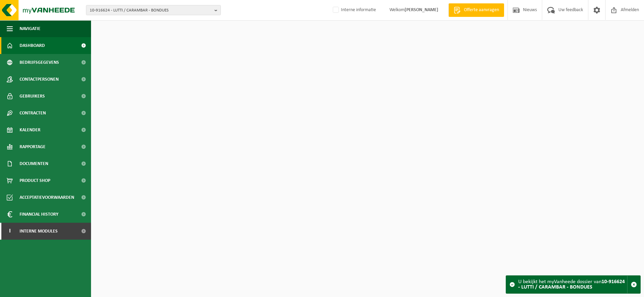  Describe the element at coordinates (572, 285) in the screenshot. I see `strong: 10-916624 - LUTTI / CARAMBAR - BONDUES` at that location.